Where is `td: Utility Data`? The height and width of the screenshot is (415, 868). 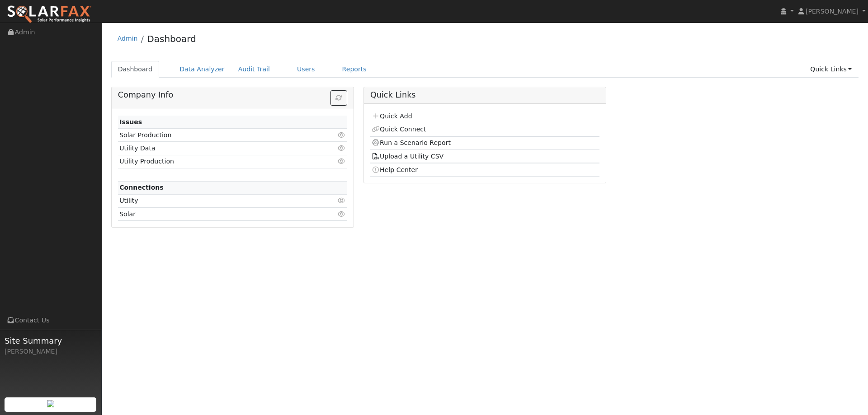
td: Utility Data is located at coordinates (214, 148).